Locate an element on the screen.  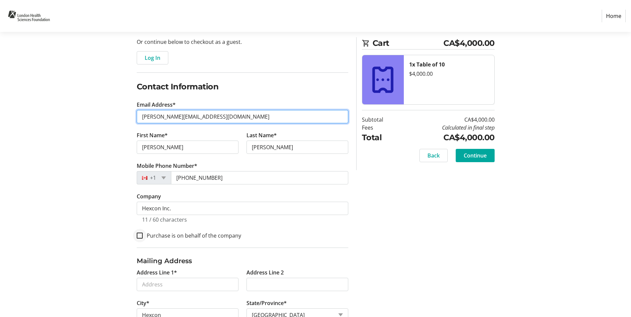
span: CA$4,000.00 is located at coordinates (469, 43).